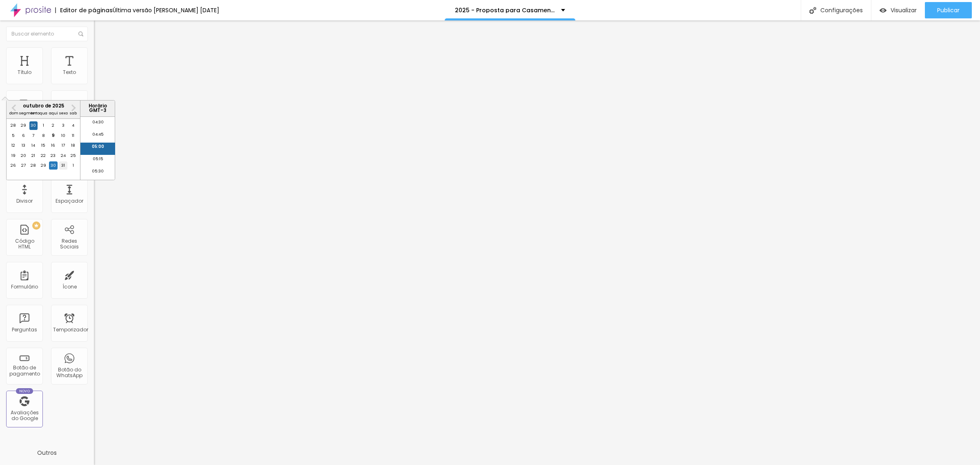 The height and width of the screenshot is (465, 980). Describe the element at coordinates (98, 146) in the screenshot. I see `font: 05:00` at that location.